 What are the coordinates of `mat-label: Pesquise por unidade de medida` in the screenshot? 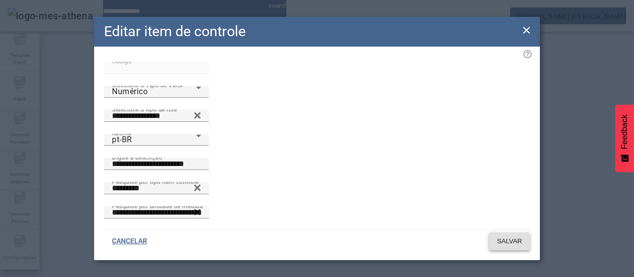 It's located at (157, 205).